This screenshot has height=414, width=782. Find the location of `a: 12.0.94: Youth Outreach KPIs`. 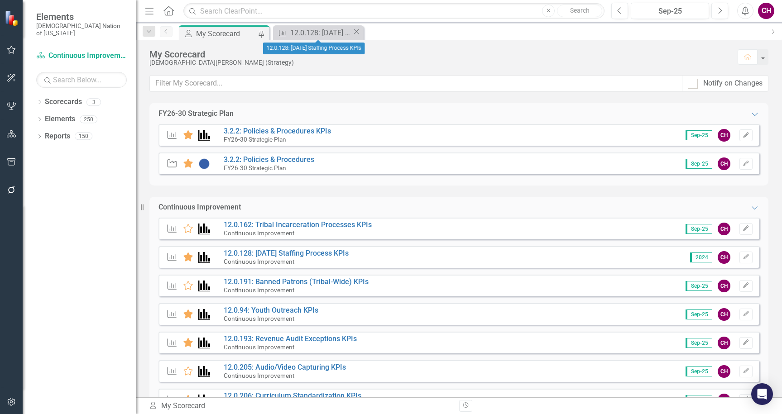

a: 12.0.94: Youth Outreach KPIs is located at coordinates (271, 310).